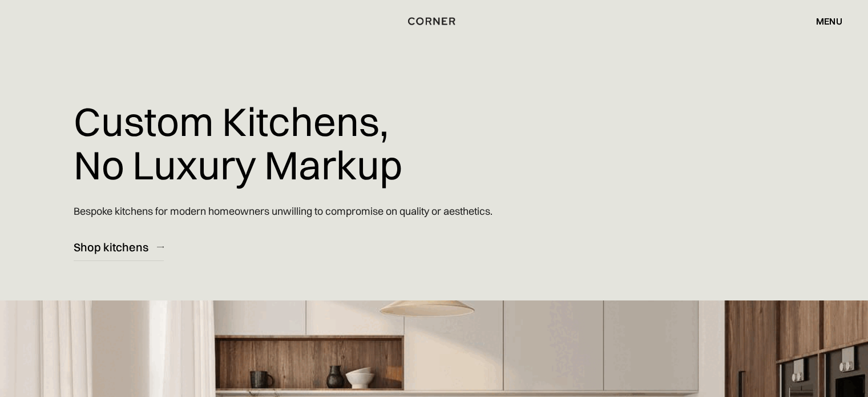 The image size is (868, 397). Describe the element at coordinates (433, 21) in the screenshot. I see `a: home` at that location.